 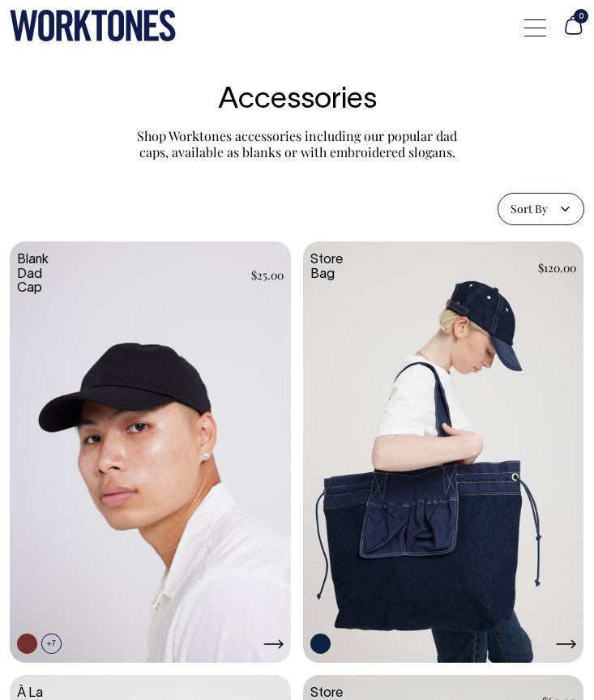 What do you see at coordinates (573, 33) in the screenshot?
I see `a: 0` at bounding box center [573, 33].